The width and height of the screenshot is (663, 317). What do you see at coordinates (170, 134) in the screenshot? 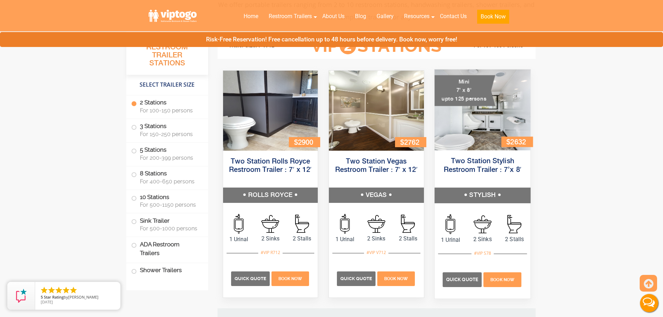
I see `span: For 150-250 persons` at bounding box center [170, 134].